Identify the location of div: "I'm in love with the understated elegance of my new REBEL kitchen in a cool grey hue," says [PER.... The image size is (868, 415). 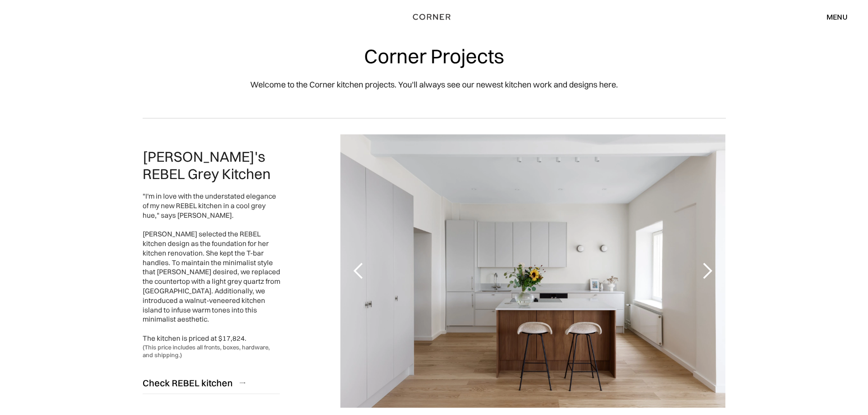
(211, 268).